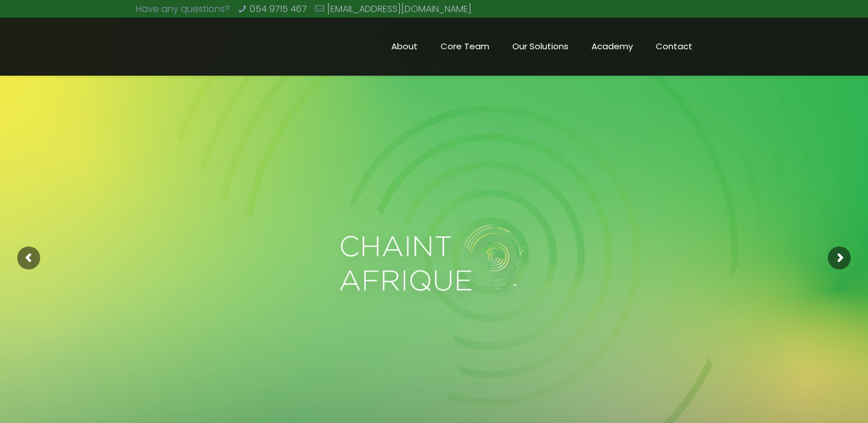 Image resolution: width=868 pixels, height=423 pixels. What do you see at coordinates (404, 46) in the screenshot?
I see `span: About` at bounding box center [404, 46].